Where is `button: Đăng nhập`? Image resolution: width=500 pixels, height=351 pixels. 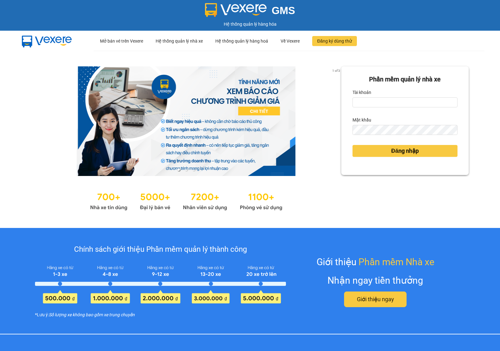
button: Đăng nhập is located at coordinates (405, 151).